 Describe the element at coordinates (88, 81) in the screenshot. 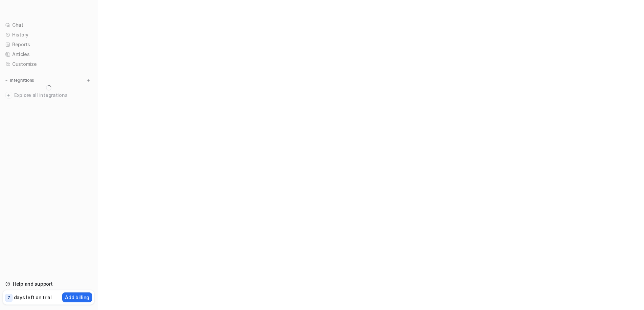

I see `img: menu_add.svg` at that location.